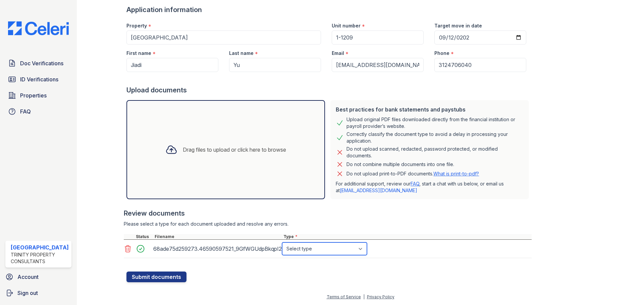 Image resolution: width=644 pixels, height=305 pixels. Describe the element at coordinates (39, 258) in the screenshot. I see `div: Trinity Property Consultants` at that location.